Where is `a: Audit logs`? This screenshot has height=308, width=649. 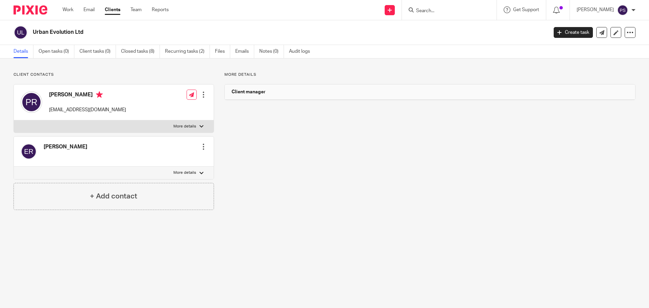
a: Audit logs is located at coordinates (302, 51).